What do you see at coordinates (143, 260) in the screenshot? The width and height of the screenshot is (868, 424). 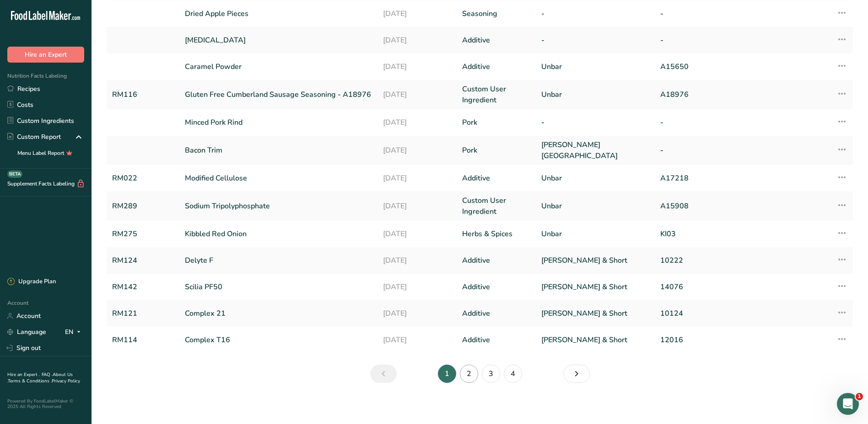 I see `a: RM124` at bounding box center [143, 260].